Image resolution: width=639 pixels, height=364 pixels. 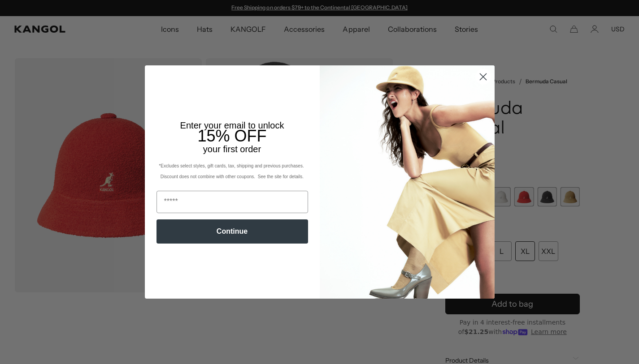 I want to click on input: Email, so click(x=232, y=202).